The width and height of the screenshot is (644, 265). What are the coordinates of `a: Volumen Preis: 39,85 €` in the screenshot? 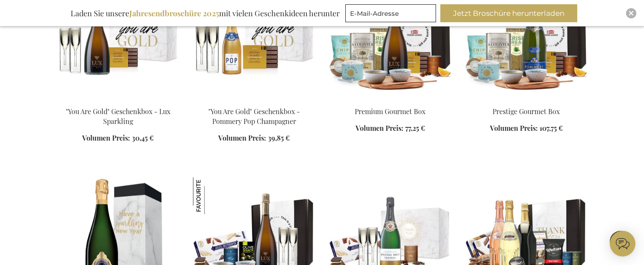 It's located at (254, 138).